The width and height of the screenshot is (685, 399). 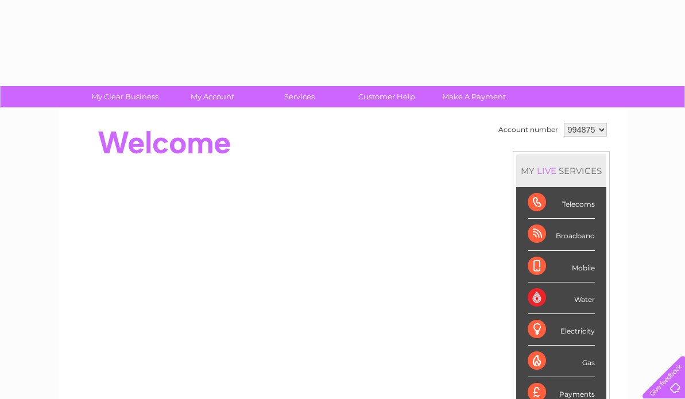 I want to click on a: My Clear Business, so click(x=125, y=96).